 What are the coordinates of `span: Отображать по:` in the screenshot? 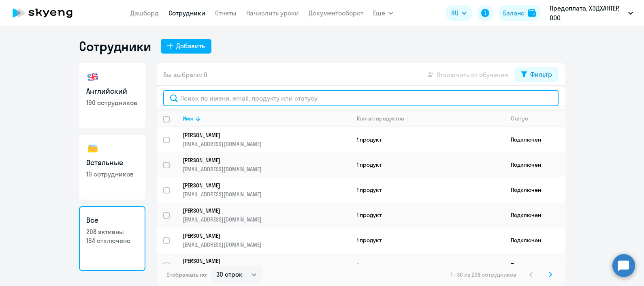 It's located at (187, 275).